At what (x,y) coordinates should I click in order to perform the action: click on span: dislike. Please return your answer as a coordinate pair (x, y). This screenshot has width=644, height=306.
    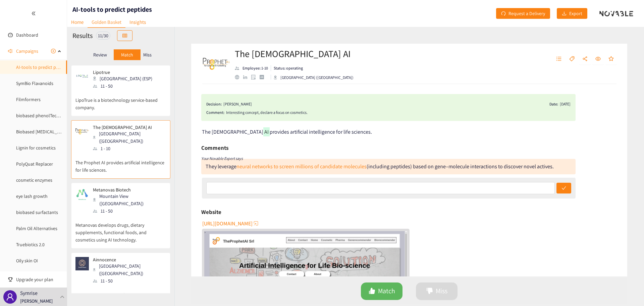
    Looking at the image, I should click on (430, 291).